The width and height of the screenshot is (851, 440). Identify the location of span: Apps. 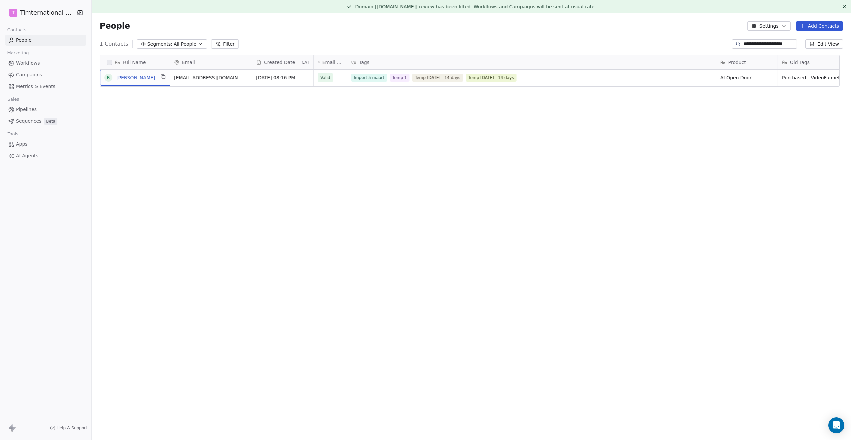
(22, 144).